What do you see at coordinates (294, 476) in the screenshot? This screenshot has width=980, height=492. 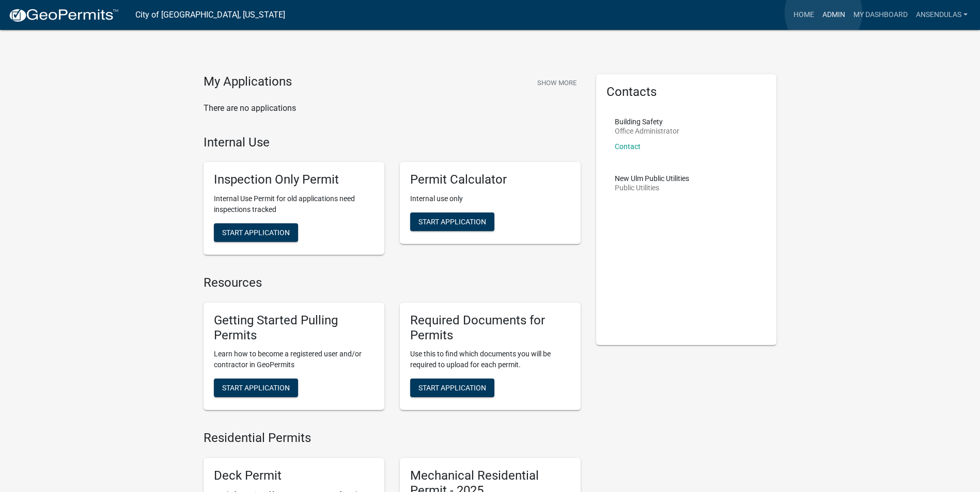 I see `h5: Deck Permit` at bounding box center [294, 476].